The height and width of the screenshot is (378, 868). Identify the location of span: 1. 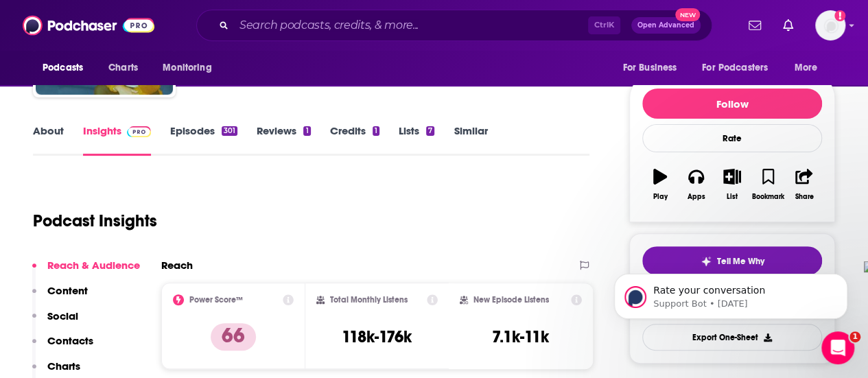
(855, 336).